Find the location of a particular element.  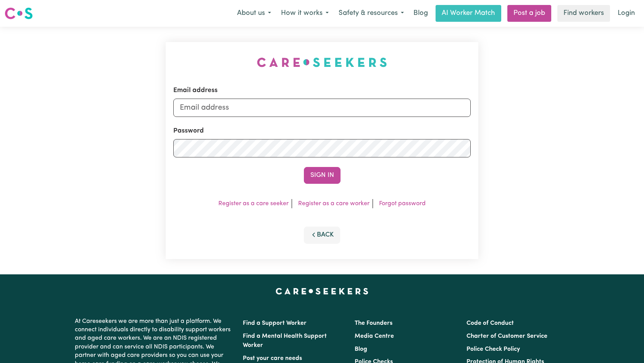

a: Find workers is located at coordinates (584, 13).